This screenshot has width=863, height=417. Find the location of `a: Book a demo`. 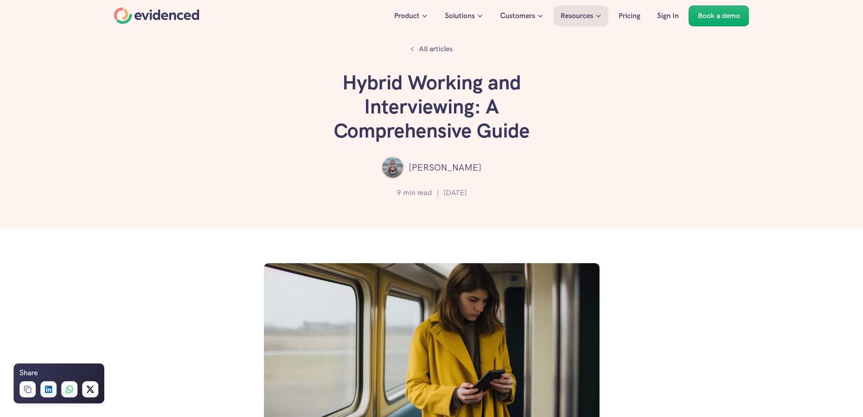

a: Book a demo is located at coordinates (718, 16).